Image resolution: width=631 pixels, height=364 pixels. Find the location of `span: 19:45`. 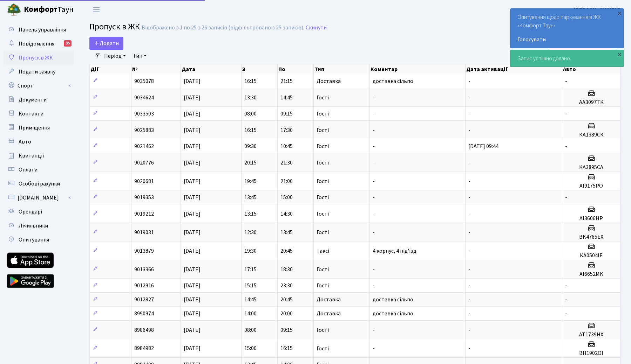

span: 19:45 is located at coordinates (250, 182).